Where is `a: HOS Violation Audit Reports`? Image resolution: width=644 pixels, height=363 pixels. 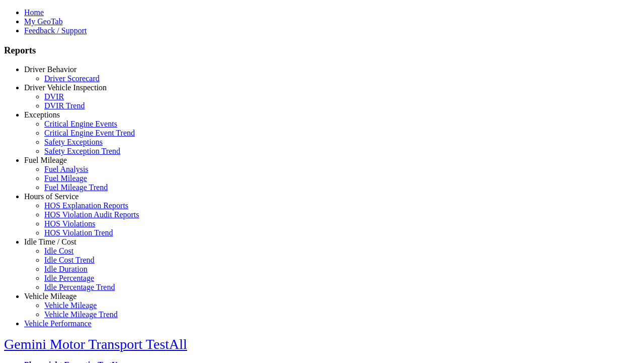
a: HOS Violation Audit Reports is located at coordinates (92, 214).